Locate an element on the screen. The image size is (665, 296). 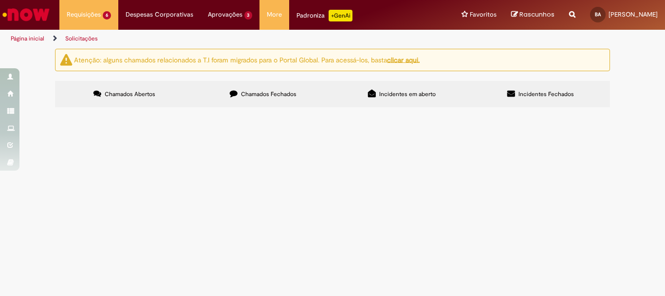
span: Aprovações is located at coordinates (225, 15).